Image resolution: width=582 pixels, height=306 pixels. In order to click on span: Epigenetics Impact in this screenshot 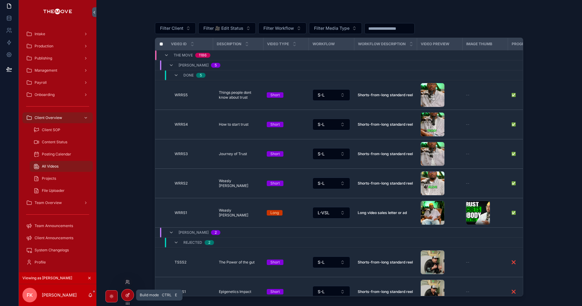, I will do `click(235, 291)`.